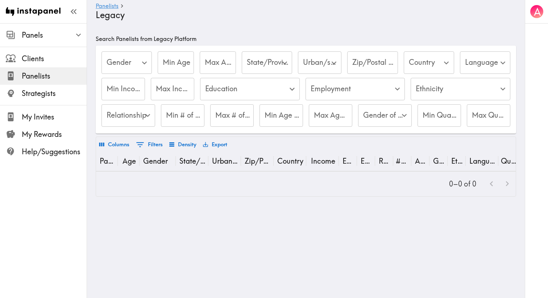  I want to click on span: A, so click(537, 12).